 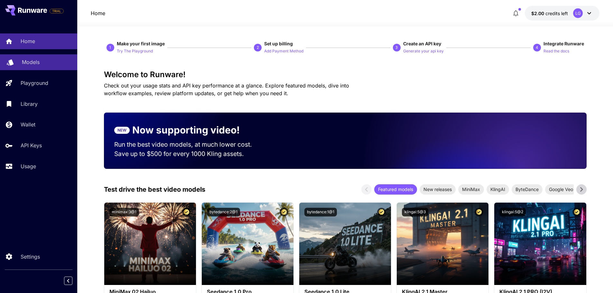 I want to click on span: Featured models, so click(x=396, y=189).